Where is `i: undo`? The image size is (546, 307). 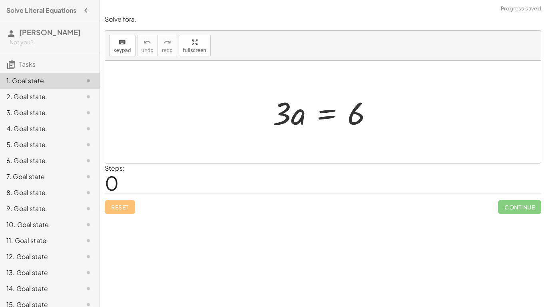
i: undo is located at coordinates (147, 42).